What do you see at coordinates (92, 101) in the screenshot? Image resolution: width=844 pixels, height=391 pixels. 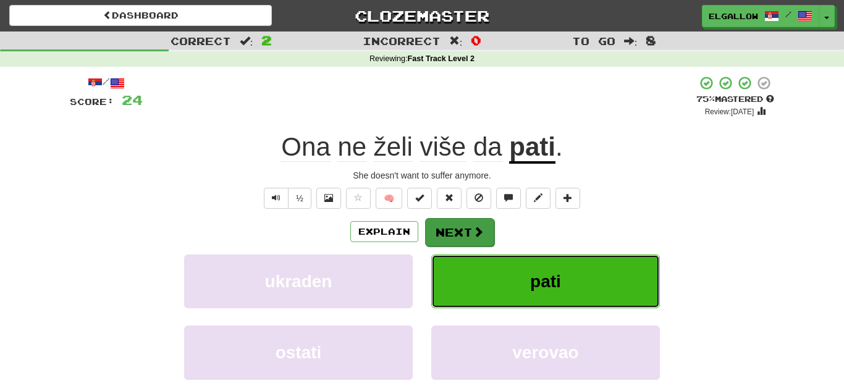 I see `span: Score:` at bounding box center [92, 101].